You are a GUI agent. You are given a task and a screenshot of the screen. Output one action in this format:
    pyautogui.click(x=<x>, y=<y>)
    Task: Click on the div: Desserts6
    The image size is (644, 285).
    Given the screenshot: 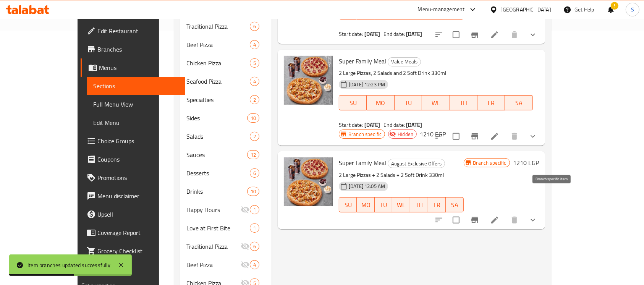 What is the action you would take?
    pyautogui.click(x=226, y=173)
    